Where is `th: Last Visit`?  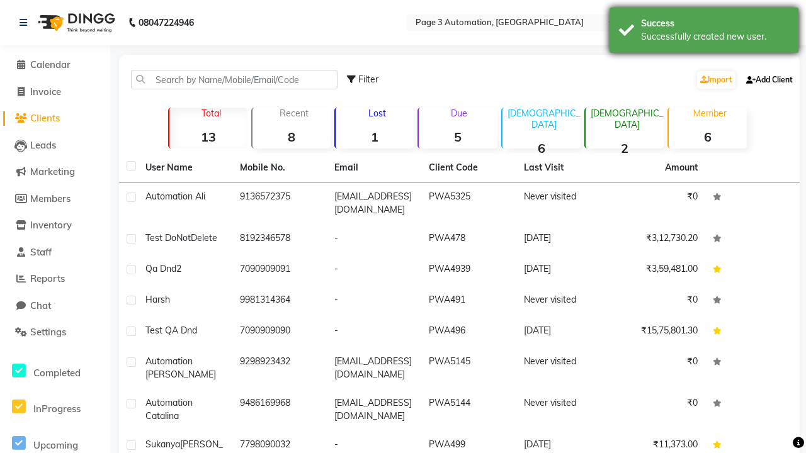 th: Last Visit is located at coordinates (563, 168).